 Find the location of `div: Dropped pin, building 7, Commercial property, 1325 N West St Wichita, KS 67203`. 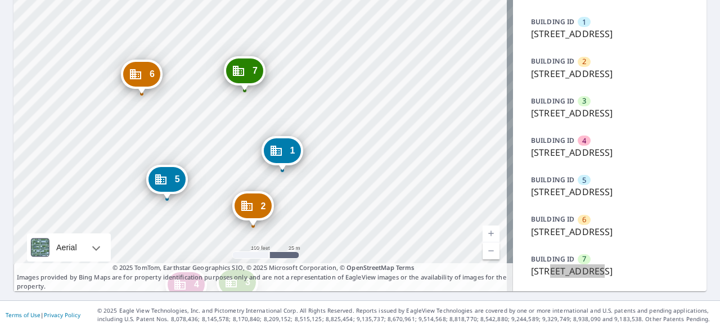

div: Dropped pin, building 7, Commercial property, 1325 N West St Wichita, KS 67203 is located at coordinates (245, 74).